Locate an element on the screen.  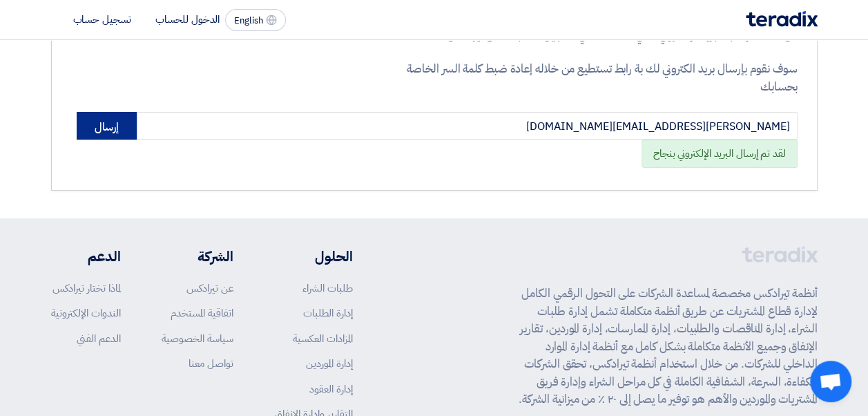
div: لقد تم إرسال البريد الإلكتروني بنجاح is located at coordinates (719, 154).